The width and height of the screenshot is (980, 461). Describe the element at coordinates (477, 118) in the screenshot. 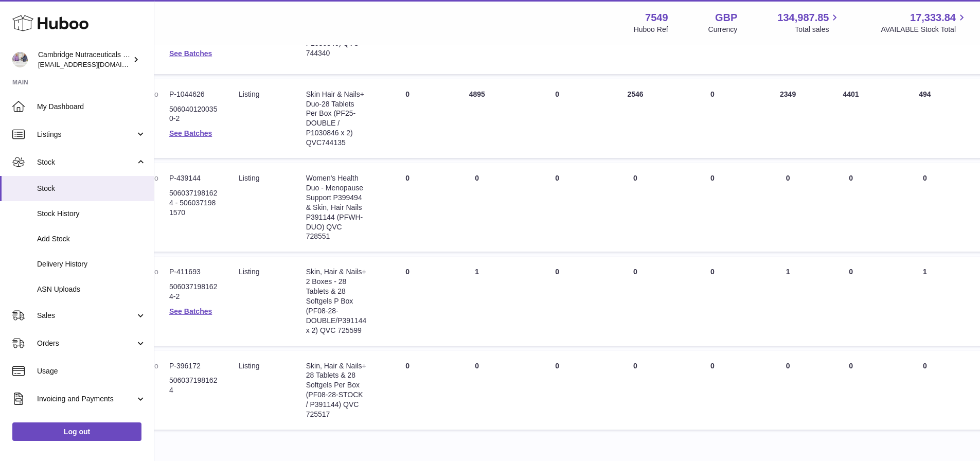

I see `td: 4895` at that location.